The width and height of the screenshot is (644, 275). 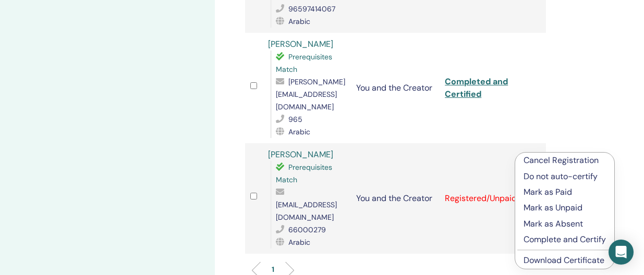 I want to click on p: Complete and Certify, so click(x=565, y=240).